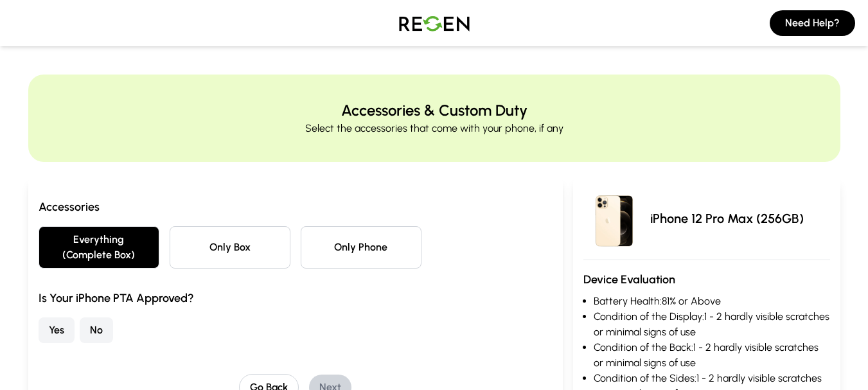  What do you see at coordinates (707, 279) in the screenshot?
I see `h3: Device Evaluation` at bounding box center [707, 279].